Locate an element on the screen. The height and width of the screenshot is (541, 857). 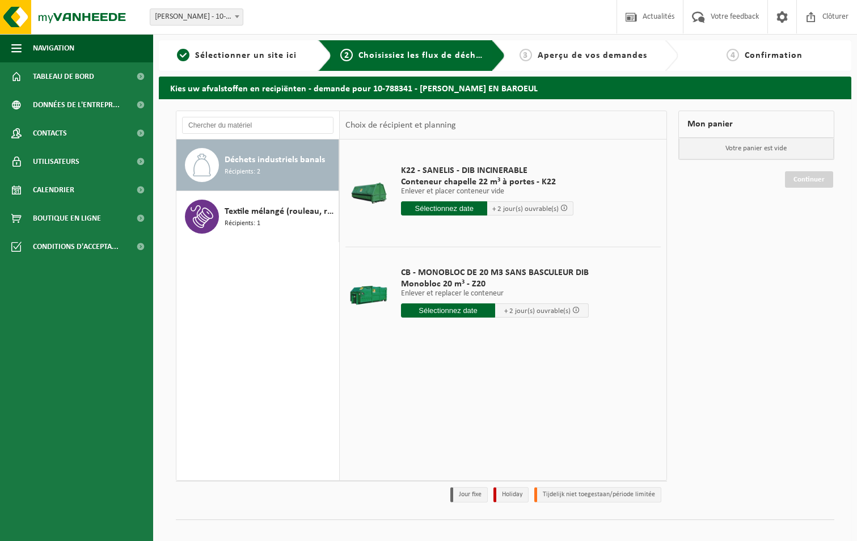
span: Textile mélangé (rouleau, rubans), non recyclable is located at coordinates (280, 211).